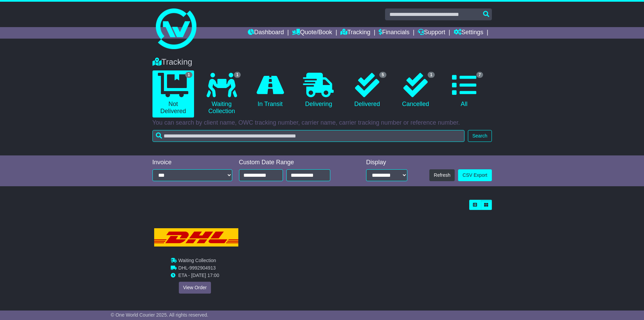 This screenshot has width=644, height=320. Describe the element at coordinates (192, 162) in the screenshot. I see `div: Invoice` at that location.